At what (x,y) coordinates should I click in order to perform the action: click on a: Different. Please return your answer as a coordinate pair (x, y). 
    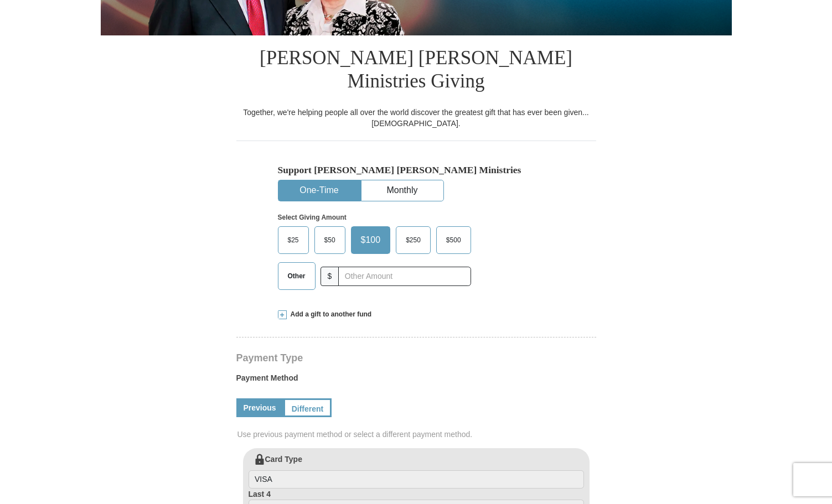
    Looking at the image, I should click on (308, 408).